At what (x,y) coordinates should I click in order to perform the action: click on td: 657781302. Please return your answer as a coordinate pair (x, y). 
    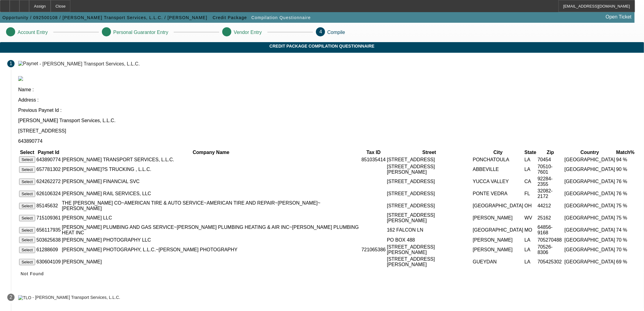
    Looking at the image, I should click on (49, 169).